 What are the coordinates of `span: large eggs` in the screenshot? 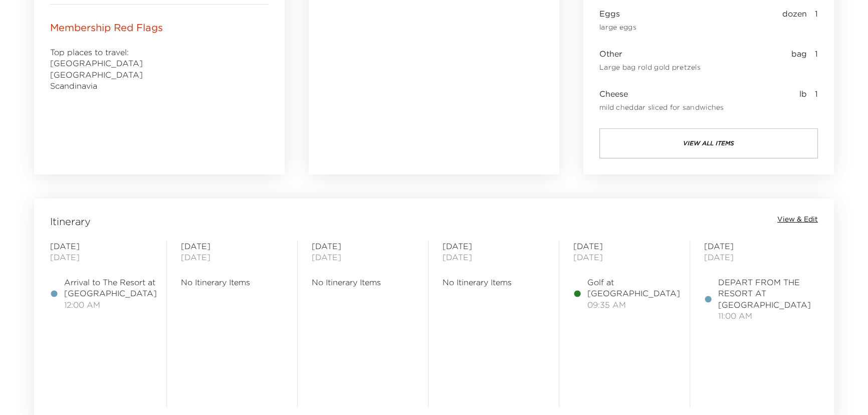 It's located at (618, 28).